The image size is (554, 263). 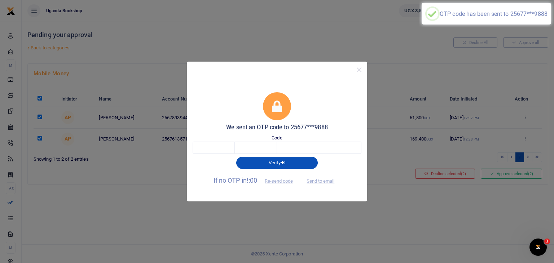 What do you see at coordinates (277, 163) in the screenshot?
I see `button: Verify` at bounding box center [277, 163].